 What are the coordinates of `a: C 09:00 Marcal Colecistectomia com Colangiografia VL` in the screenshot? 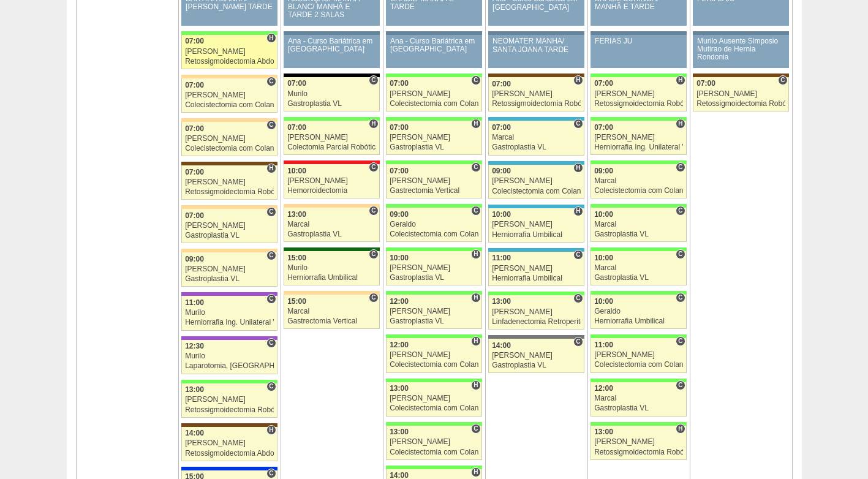 It's located at (638, 181).